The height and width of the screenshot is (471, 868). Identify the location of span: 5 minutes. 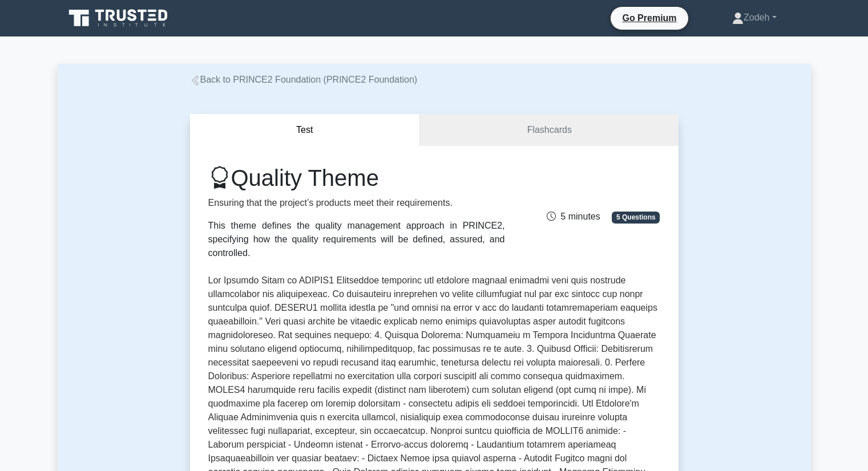
(573, 216).